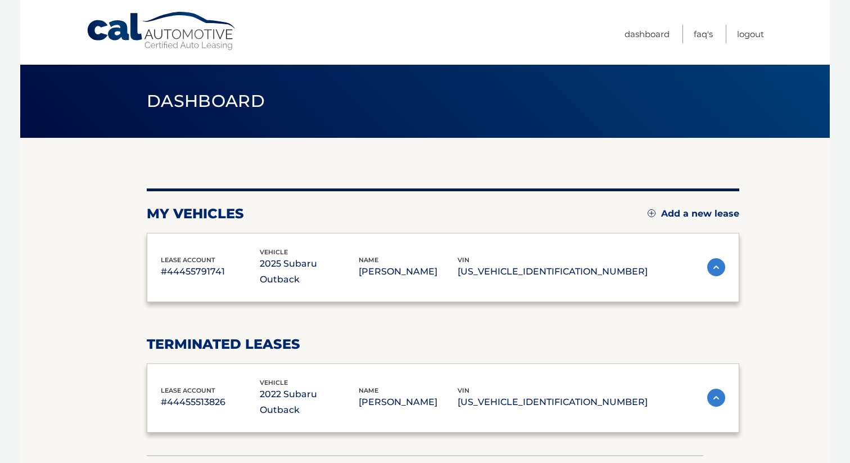  Describe the element at coordinates (210, 402) in the screenshot. I see `p: #44455513826` at that location.